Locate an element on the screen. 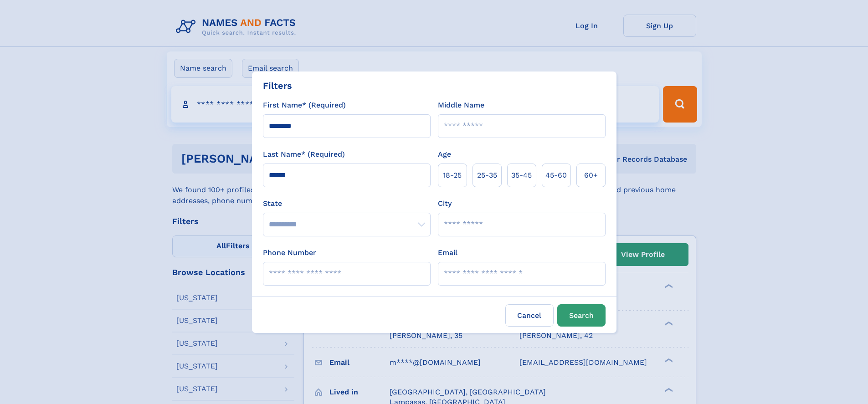  div: Filters is located at coordinates (277, 85).